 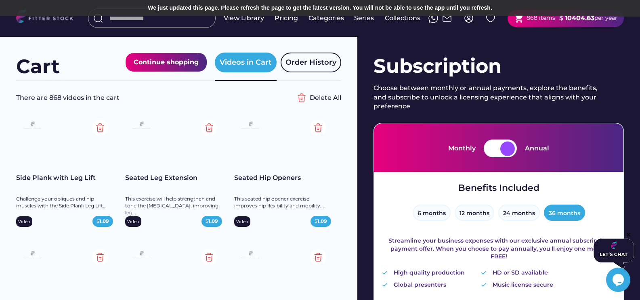 What do you see at coordinates (520, 273) in the screenshot?
I see `div: HD or SD available` at bounding box center [520, 273].